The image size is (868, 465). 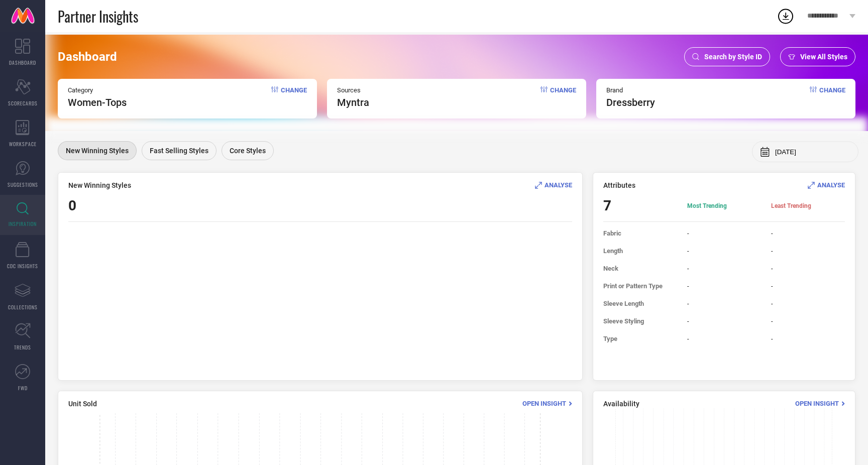 I want to click on span: DASHBOARD, so click(x=23, y=62).